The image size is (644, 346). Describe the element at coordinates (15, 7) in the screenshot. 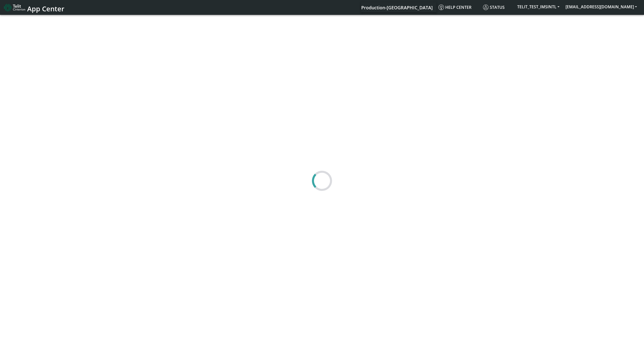

I see `img: logo-telit-cinterion-gw-new.png` at that location.